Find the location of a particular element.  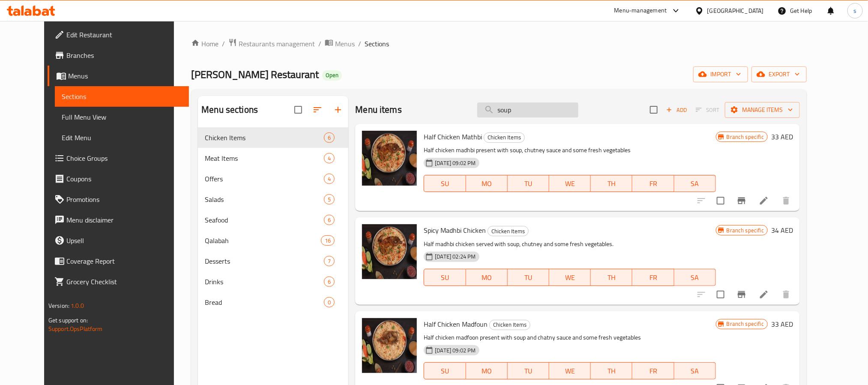

span: Branch specific is located at coordinates (745, 230).